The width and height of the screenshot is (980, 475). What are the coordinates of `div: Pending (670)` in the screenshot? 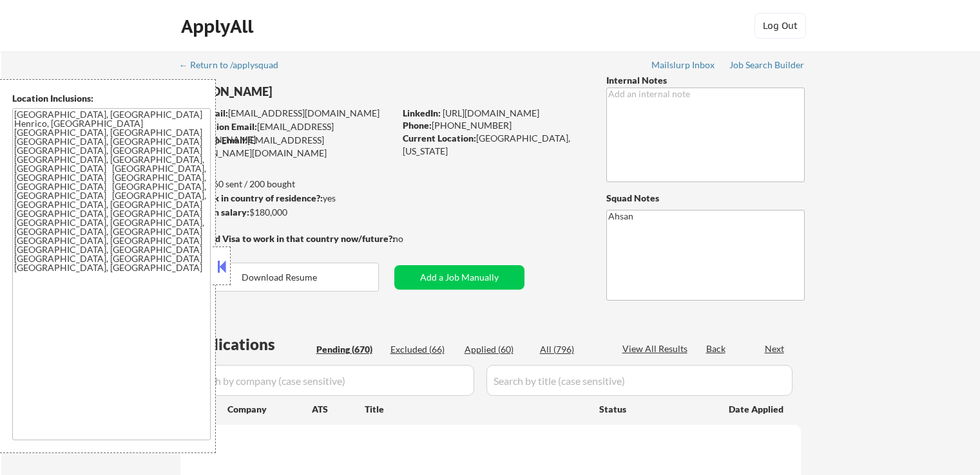 It's located at (348, 349).